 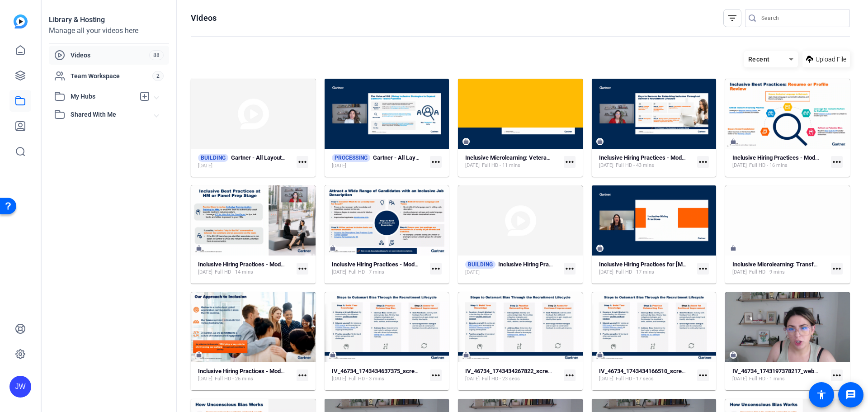 I want to click on img: blue-gradient.svg, so click(x=21, y=21).